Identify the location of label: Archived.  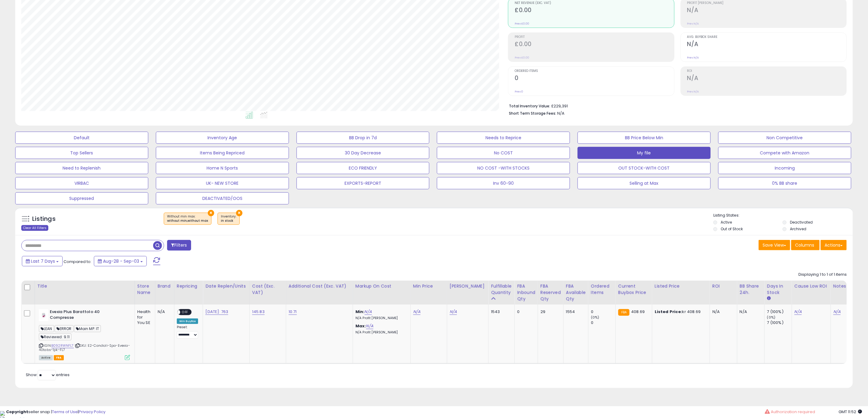
(798, 229).